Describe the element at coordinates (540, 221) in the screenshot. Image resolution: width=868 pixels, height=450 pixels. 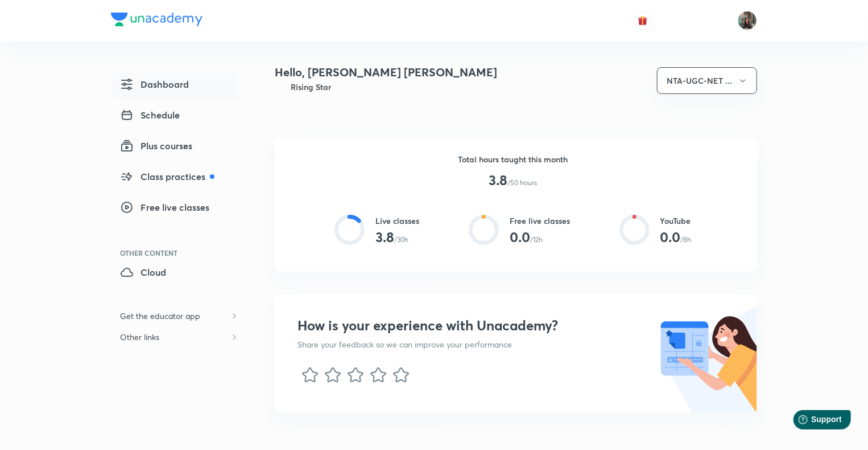
I see `h6: Free live classes` at that location.